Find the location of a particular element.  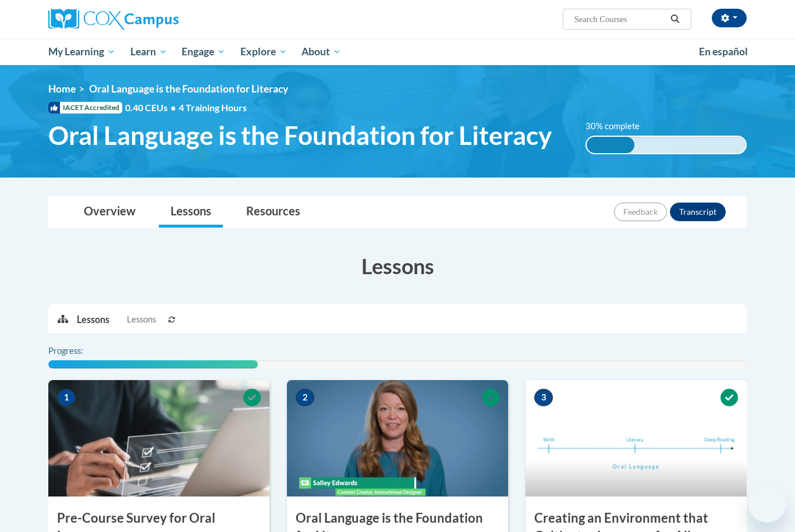

a: Overview is located at coordinates (109, 212).